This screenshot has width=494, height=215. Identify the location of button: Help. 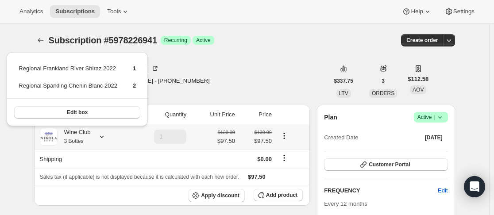
(416, 11).